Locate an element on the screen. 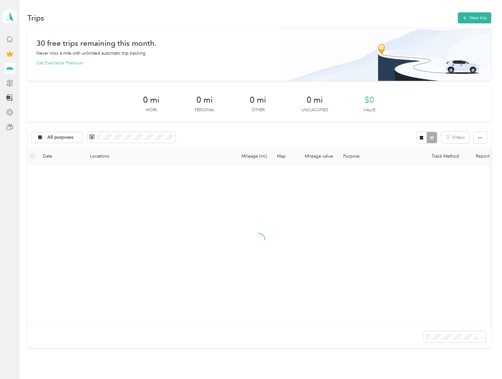 This screenshot has height=379, width=502. h1: Trips is located at coordinates (36, 18).